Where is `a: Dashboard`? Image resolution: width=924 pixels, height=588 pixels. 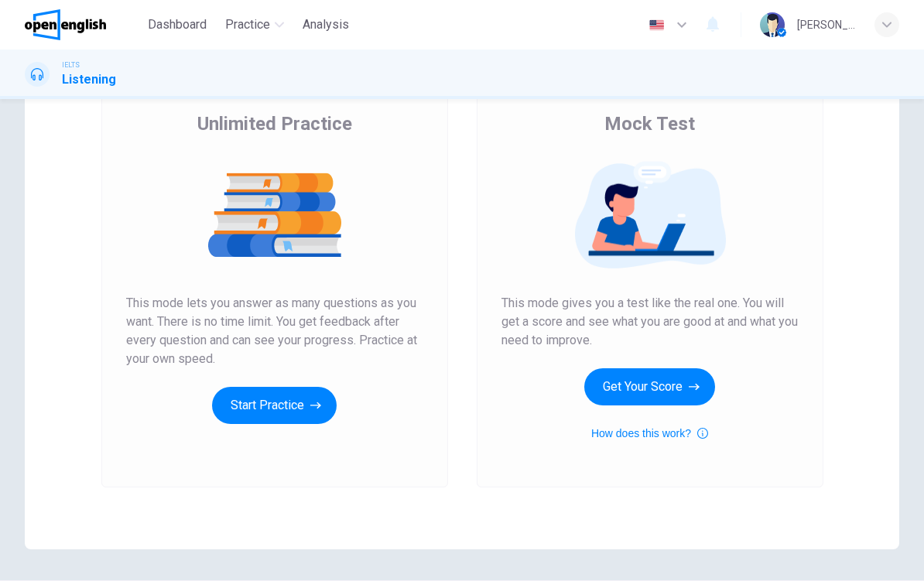 a: Dashboard is located at coordinates (177, 25).